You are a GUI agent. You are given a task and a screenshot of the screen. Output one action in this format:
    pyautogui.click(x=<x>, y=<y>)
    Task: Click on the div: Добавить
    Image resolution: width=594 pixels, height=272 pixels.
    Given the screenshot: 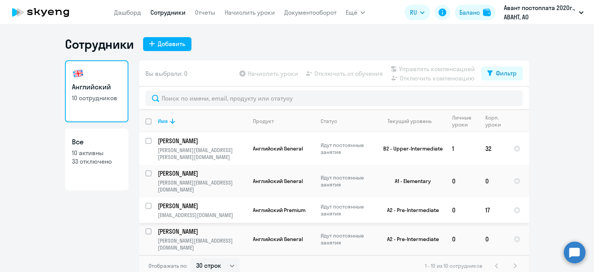 What is the action you would take?
    pyautogui.click(x=171, y=44)
    